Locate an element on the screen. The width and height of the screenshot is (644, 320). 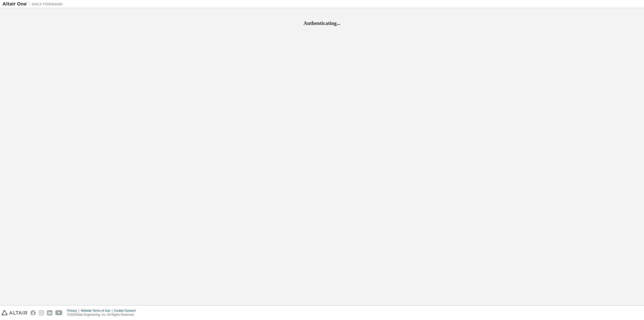
img: altair_logo.svg is located at coordinates (14, 313).